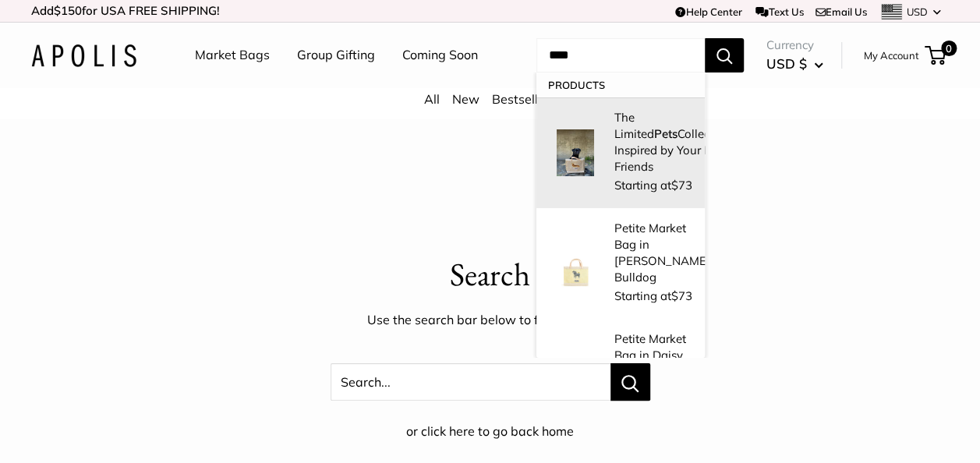  I want to click on a: New, so click(465, 99).